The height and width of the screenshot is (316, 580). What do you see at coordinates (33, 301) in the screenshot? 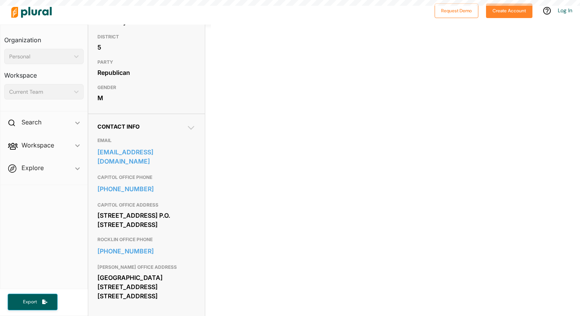
I see `button: Export` at bounding box center [33, 301].